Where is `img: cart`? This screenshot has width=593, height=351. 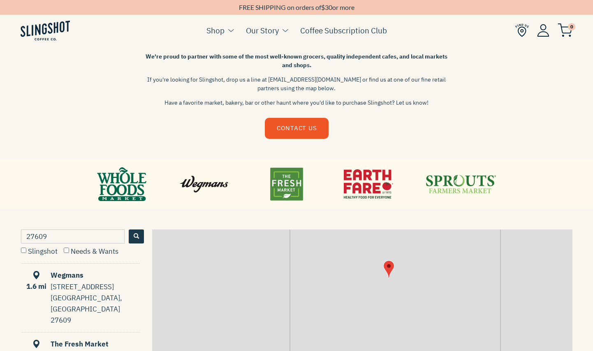
img: cart is located at coordinates (565, 30).